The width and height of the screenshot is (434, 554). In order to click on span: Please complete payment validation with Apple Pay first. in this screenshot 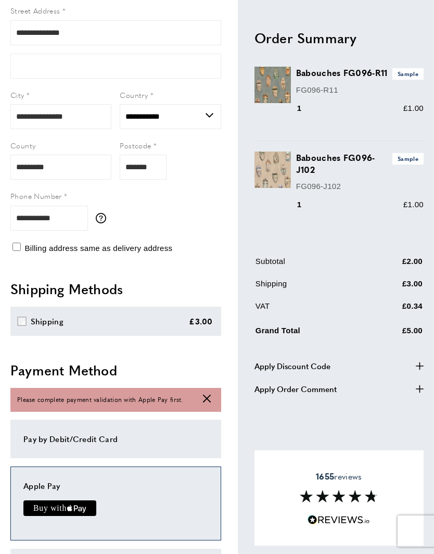, I will do `click(100, 399)`.